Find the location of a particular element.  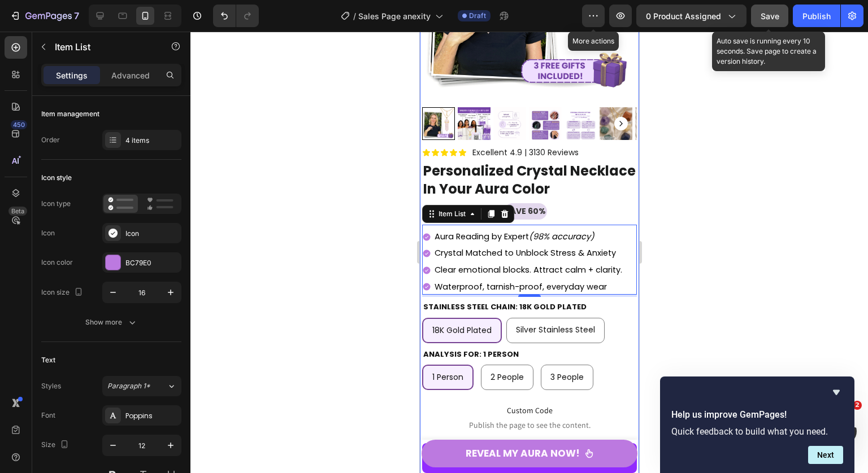

div: $149.95 is located at coordinates (20, 180).